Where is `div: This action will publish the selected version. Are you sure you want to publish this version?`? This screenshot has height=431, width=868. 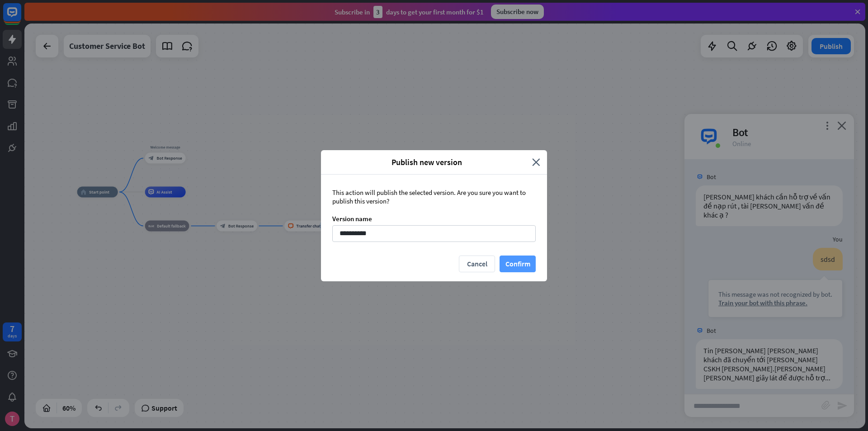
div: This action will publish the selected version. Are you sure you want to publish this version? is located at coordinates (434, 197).